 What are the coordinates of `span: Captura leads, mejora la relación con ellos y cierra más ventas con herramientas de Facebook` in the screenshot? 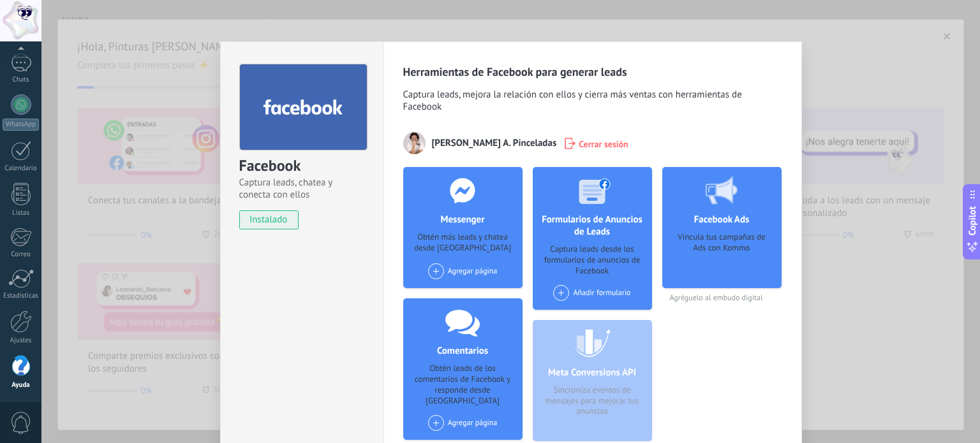 It's located at (593, 102).